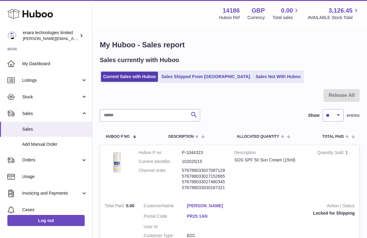  Describe the element at coordinates (333, 14) in the screenshot. I see `a: 3,126.45 AVAILABLE Stock Total` at that location.